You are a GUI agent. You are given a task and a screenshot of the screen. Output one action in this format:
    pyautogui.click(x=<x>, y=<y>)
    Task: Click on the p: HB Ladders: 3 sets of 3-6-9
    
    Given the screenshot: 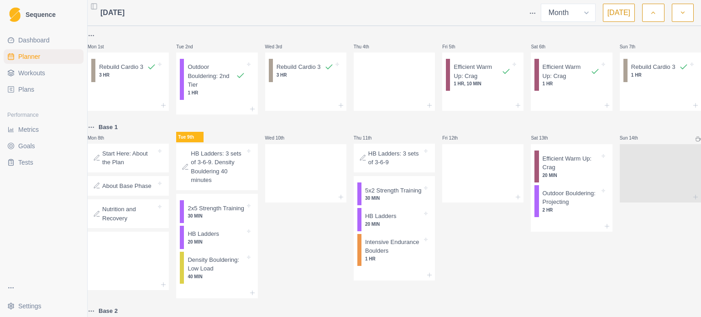 What is the action you would take?
    pyautogui.click(x=395, y=158)
    